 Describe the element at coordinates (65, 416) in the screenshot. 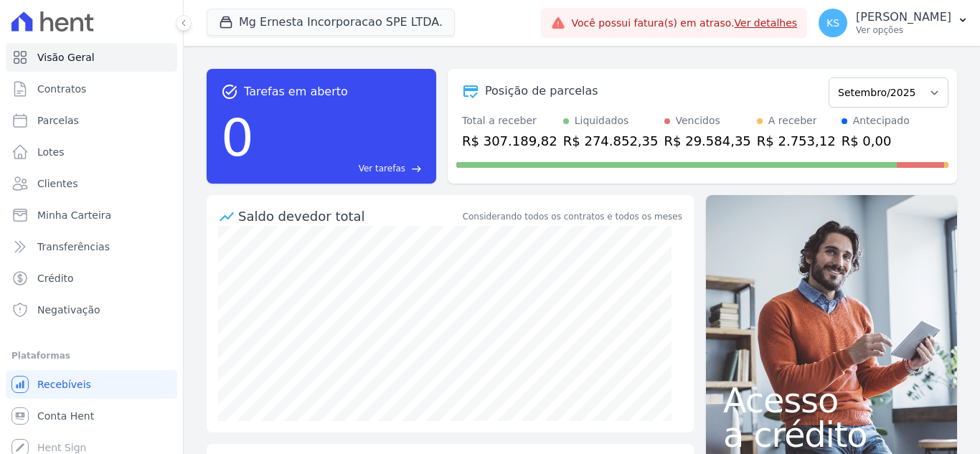

I see `span: Conta Hent` at that location.